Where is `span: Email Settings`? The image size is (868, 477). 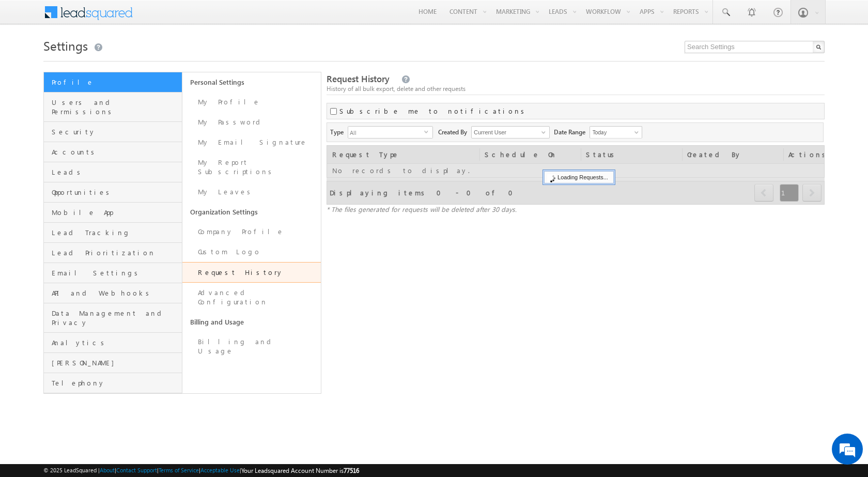
span: Email Settings is located at coordinates (115, 272).